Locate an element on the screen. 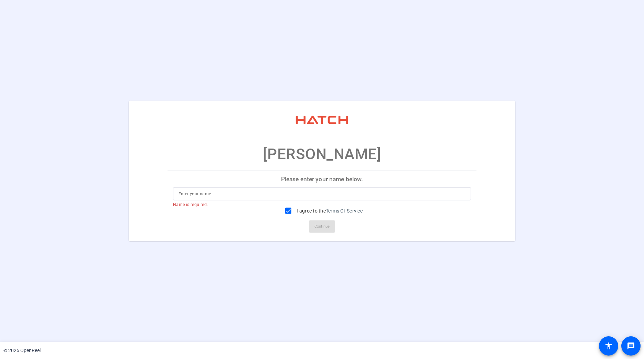 This screenshot has width=644, height=359. input: Enter your name is located at coordinates (322, 194).